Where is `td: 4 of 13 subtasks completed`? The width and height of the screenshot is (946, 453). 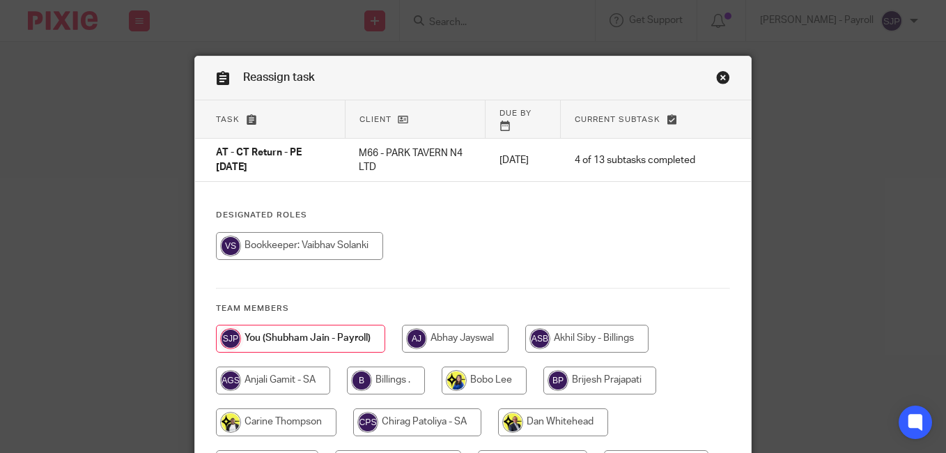 td: 4 of 13 subtasks completed is located at coordinates (635, 160).